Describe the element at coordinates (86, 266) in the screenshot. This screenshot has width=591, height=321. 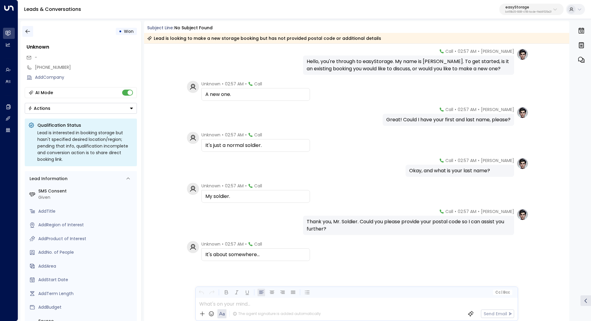
I see `div: AddArea` at that location.